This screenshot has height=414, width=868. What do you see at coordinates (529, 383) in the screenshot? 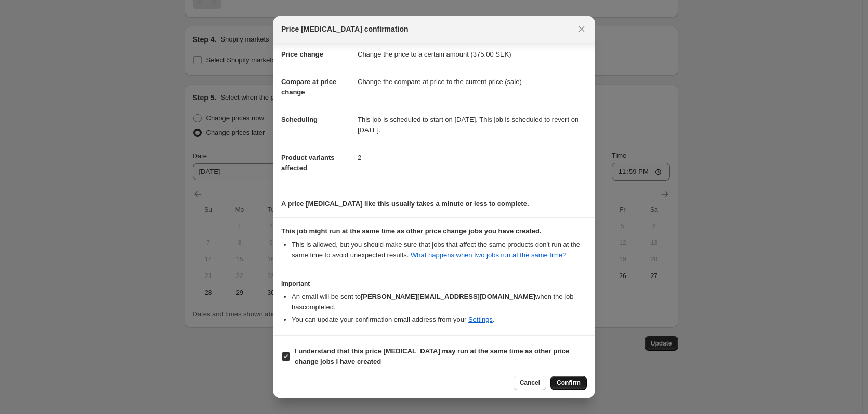
I see `button: Cancel` at bounding box center [529, 383].